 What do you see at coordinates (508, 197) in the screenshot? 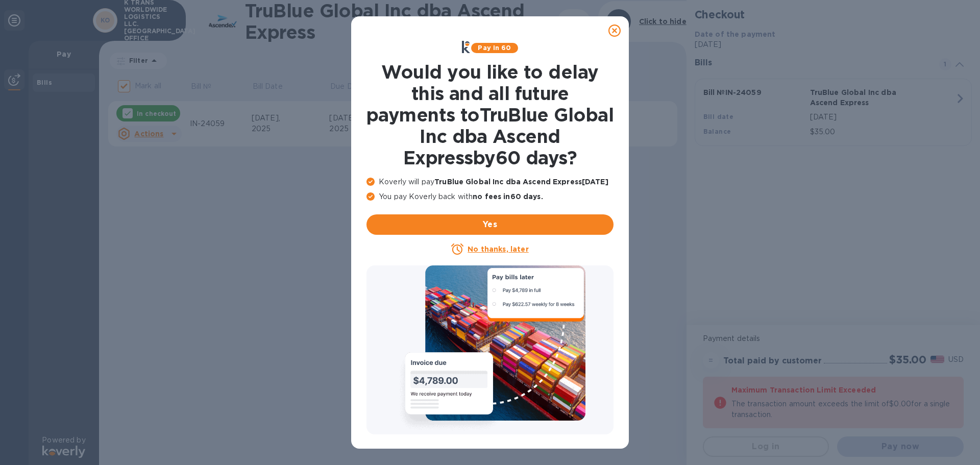
I see `b: no fees in 60 days .` at bounding box center [508, 197].